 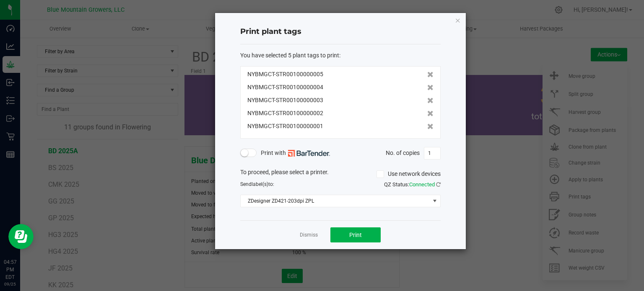 I want to click on span: ZDesigner ZD421-203dpi ZPL, so click(x=335, y=201).